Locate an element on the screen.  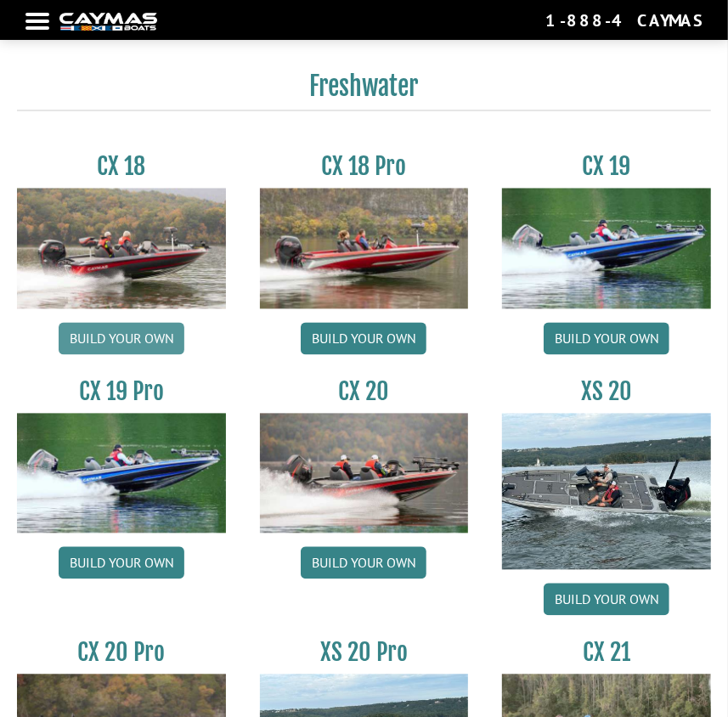
img: XS_20_resized.jpg is located at coordinates (606, 492).